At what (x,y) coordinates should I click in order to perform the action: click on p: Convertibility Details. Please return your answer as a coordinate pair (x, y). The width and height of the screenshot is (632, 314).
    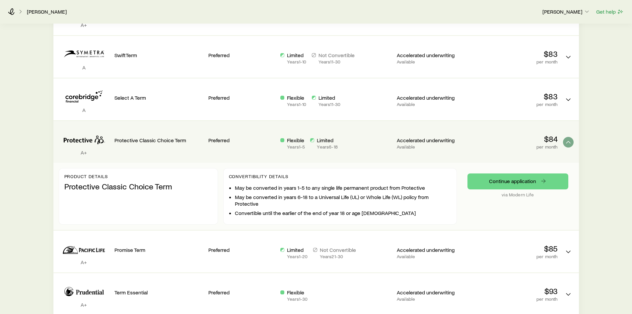
    Looking at the image, I should click on (340, 176).